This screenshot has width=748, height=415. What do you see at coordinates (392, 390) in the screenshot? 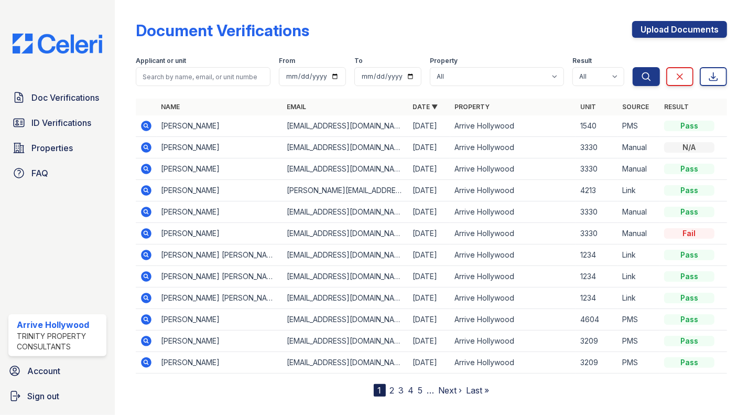
I see `a: 2` at bounding box center [392, 390].